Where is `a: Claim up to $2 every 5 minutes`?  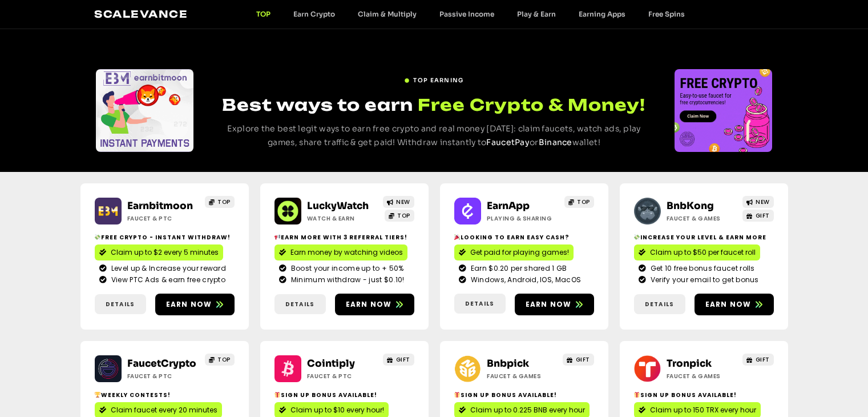 a: Claim up to $2 every 5 minutes is located at coordinates (159, 252).